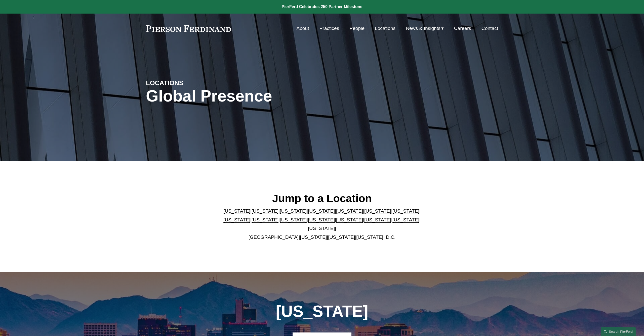 The image size is (644, 336). Describe the element at coordinates (618, 332) in the screenshot. I see `a: Search this site` at that location.